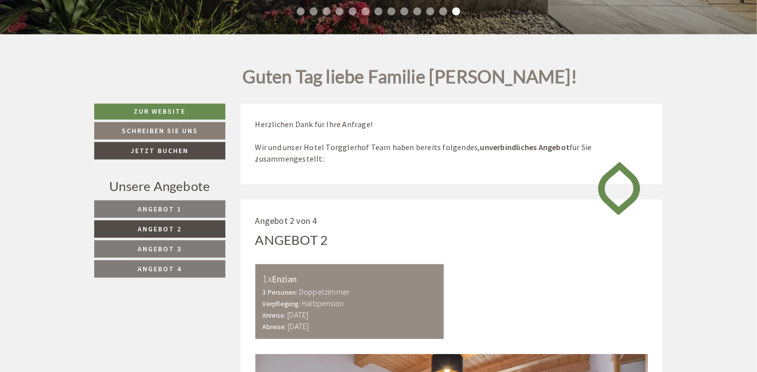 Image resolution: width=757 pixels, height=372 pixels. What do you see at coordinates (363, 271) in the screenshot?
I see `button: Senden` at bounding box center [363, 271].